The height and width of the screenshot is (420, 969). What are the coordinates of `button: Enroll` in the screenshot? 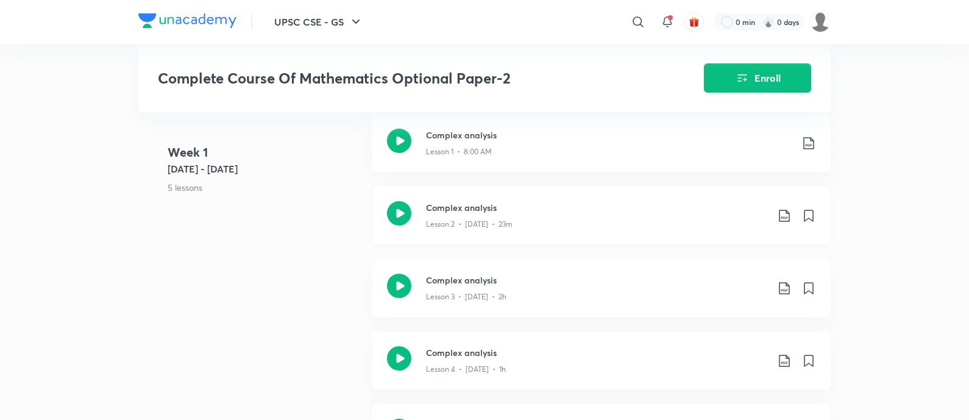 It's located at (758, 78).